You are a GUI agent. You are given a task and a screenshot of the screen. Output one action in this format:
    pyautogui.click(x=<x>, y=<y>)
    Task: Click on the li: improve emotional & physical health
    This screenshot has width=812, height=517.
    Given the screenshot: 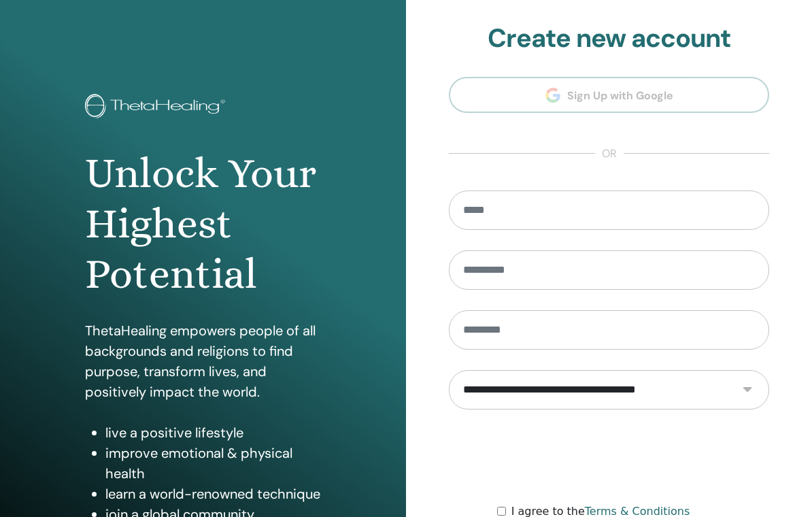 What is the action you would take?
    pyautogui.click(x=214, y=463)
    